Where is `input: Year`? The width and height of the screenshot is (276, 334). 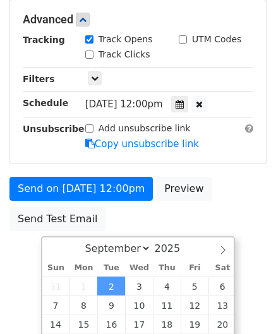
input: Year is located at coordinates (174, 248).